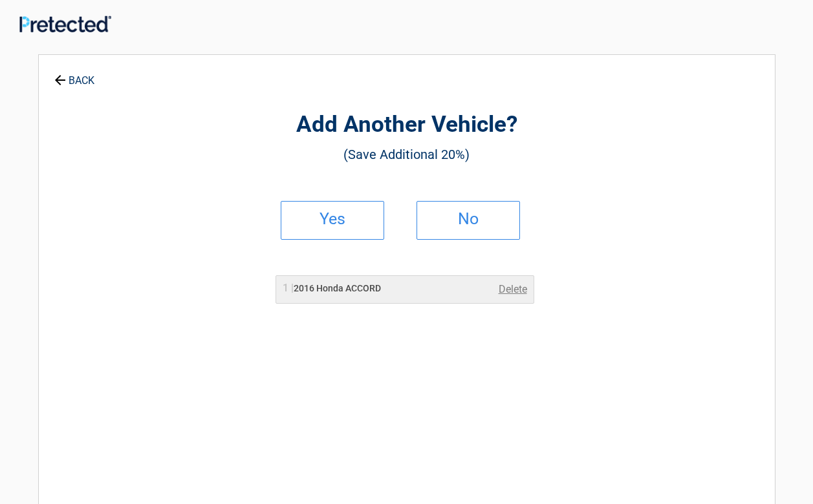 The image size is (813, 504). Describe the element at coordinates (288, 287) in the screenshot. I see `span: 1 |` at that location.